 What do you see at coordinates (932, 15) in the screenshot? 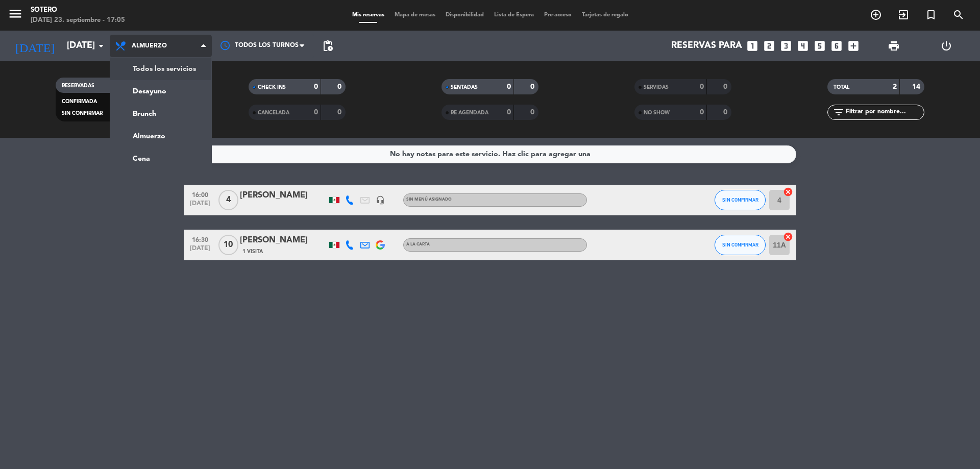
I see `i: turned_in_not` at bounding box center [932, 15].